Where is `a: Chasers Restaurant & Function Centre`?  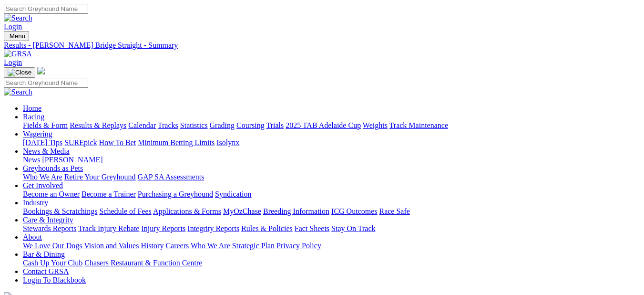 a: Chasers Restaurant & Function Centre is located at coordinates (143, 263).